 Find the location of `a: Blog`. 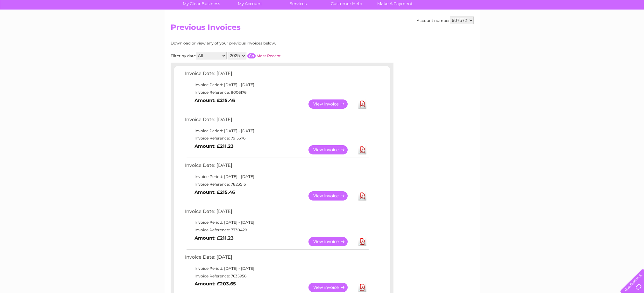

a: Blog is located at coordinates (593, 29).